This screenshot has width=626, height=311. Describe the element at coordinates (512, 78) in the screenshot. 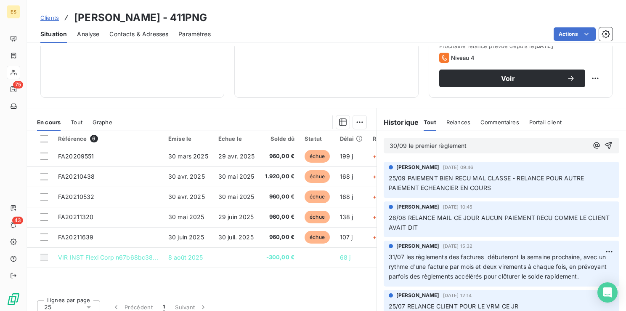

I see `button: Voir` at that location.